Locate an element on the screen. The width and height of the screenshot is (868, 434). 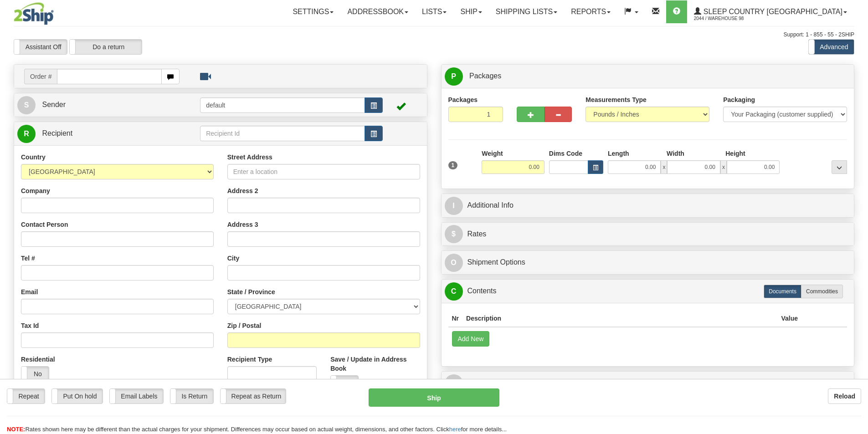
input: Sender Id is located at coordinates (283, 105).